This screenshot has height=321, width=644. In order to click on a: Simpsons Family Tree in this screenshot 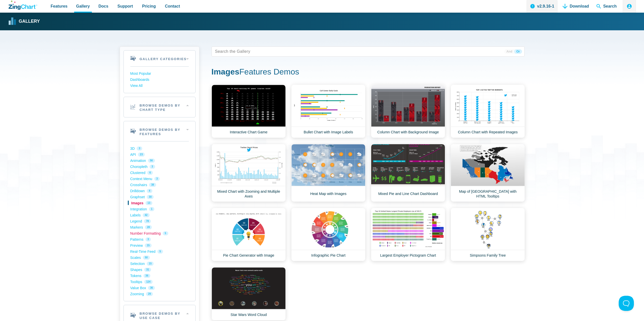, I will do `click(487, 235)`.